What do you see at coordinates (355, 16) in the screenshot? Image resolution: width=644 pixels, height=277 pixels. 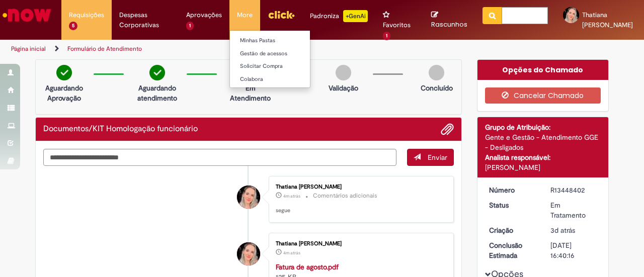 I see `p: +GenAi` at bounding box center [355, 16].